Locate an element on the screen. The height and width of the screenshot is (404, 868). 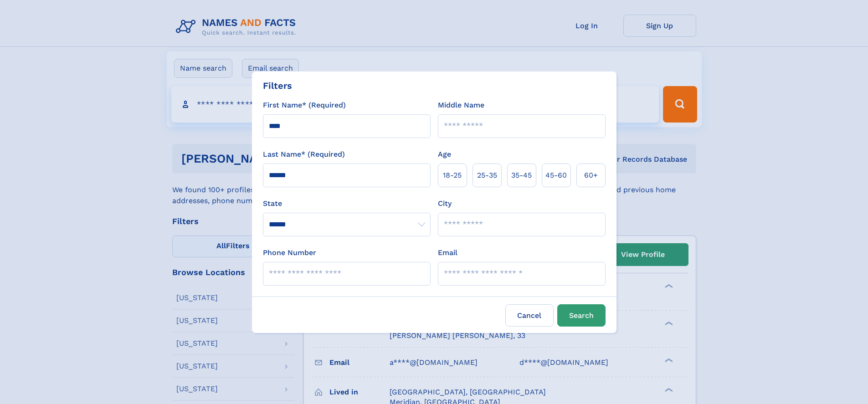
div: Filters is located at coordinates (277, 86).